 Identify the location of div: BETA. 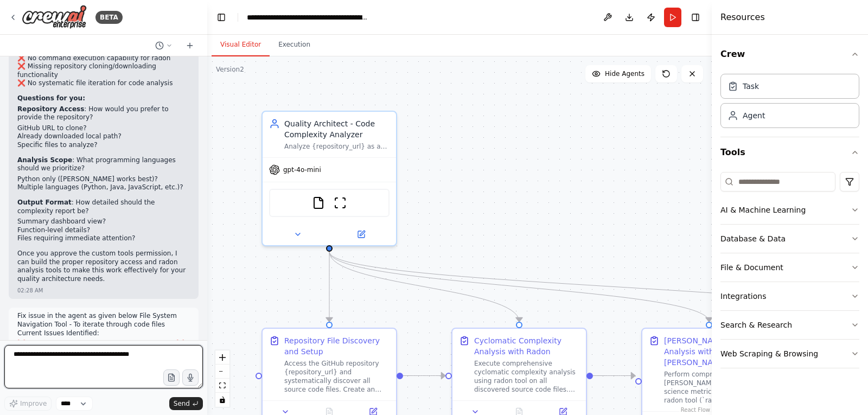
(109, 18).